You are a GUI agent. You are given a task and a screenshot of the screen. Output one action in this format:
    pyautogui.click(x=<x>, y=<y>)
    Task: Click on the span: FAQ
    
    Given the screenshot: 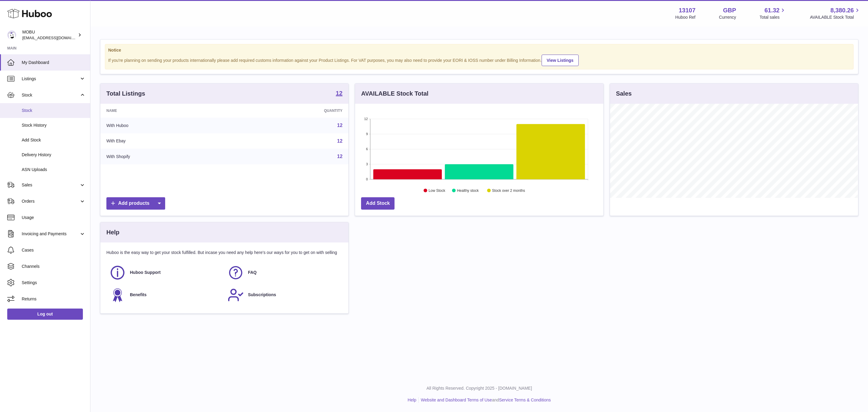 What is the action you would take?
    pyautogui.click(x=252, y=272)
    